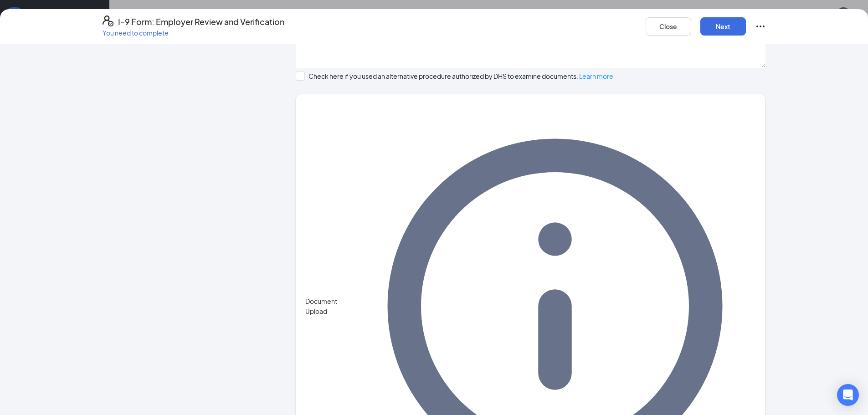 The width and height of the screenshot is (868, 415). I want to click on svg: FormI9EVerifyIcon, so click(108, 21).